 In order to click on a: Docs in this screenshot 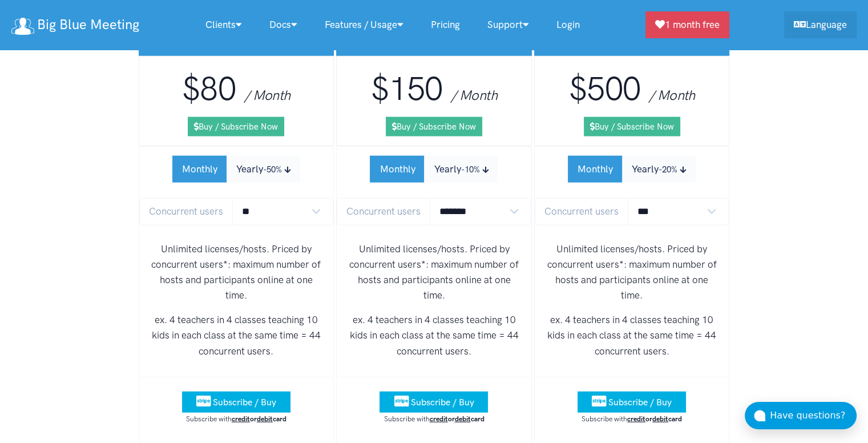, I will do `click(283, 25)`.